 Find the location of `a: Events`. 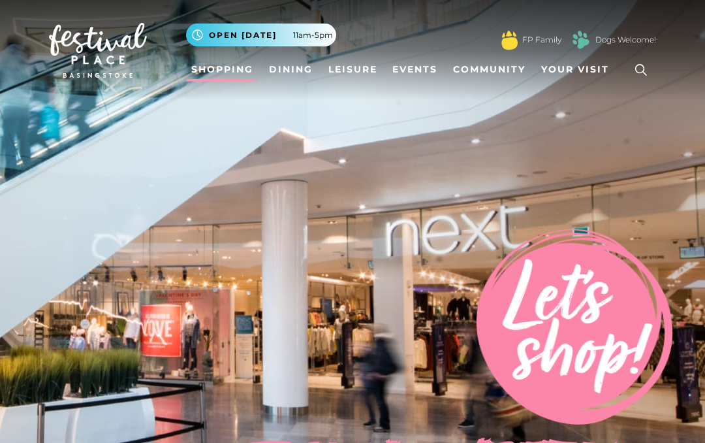

a: Events is located at coordinates (414, 69).